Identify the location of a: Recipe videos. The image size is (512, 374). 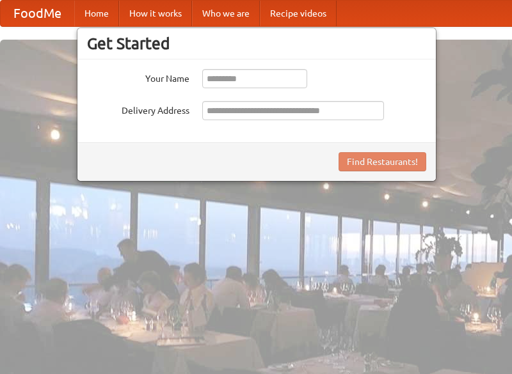
(298, 13).